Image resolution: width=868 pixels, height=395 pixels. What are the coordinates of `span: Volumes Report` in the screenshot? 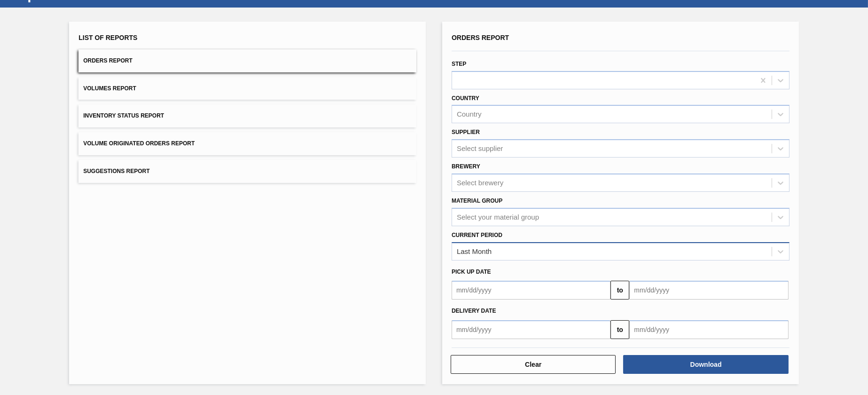 It's located at (109, 89).